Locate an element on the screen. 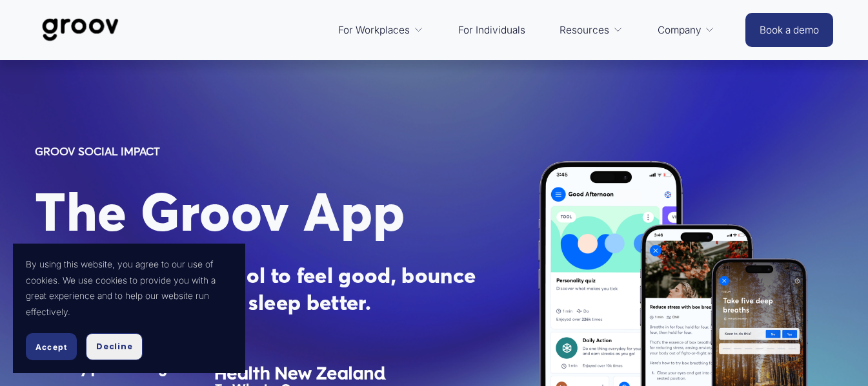 This screenshot has height=386, width=868. span: Accept is located at coordinates (51, 347).